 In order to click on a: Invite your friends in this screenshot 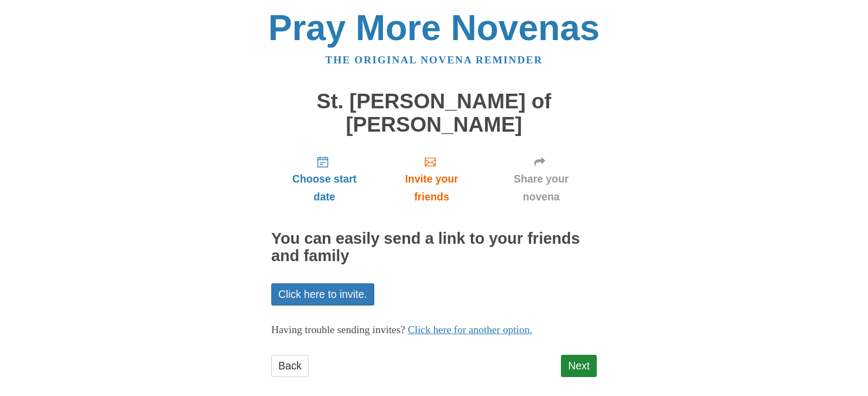, I will do `click(431, 179)`.